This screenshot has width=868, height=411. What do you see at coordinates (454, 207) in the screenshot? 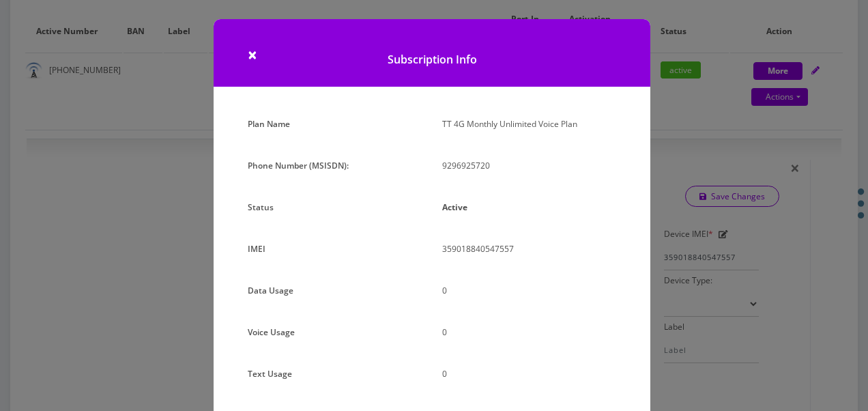
I see `strong: Active` at bounding box center [454, 207].